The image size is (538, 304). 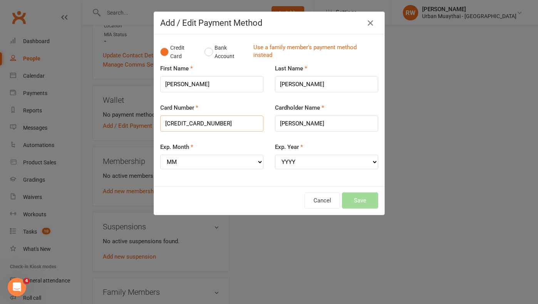 What do you see at coordinates (327, 124) in the screenshot?
I see `input: Name on card` at bounding box center [327, 124].